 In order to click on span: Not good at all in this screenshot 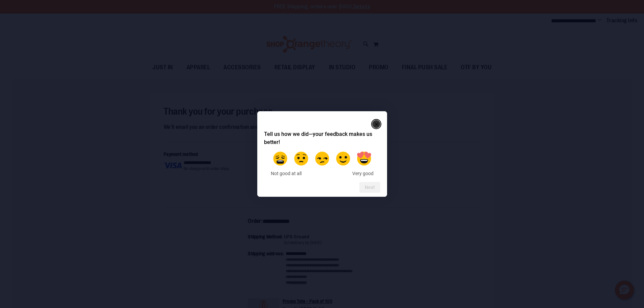, I will do `click(286, 174)`.